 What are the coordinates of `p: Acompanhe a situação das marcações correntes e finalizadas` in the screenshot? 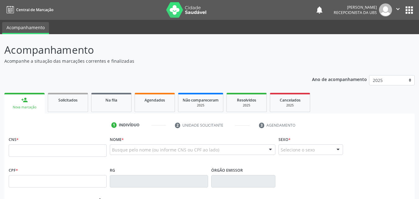 It's located at (148, 61).